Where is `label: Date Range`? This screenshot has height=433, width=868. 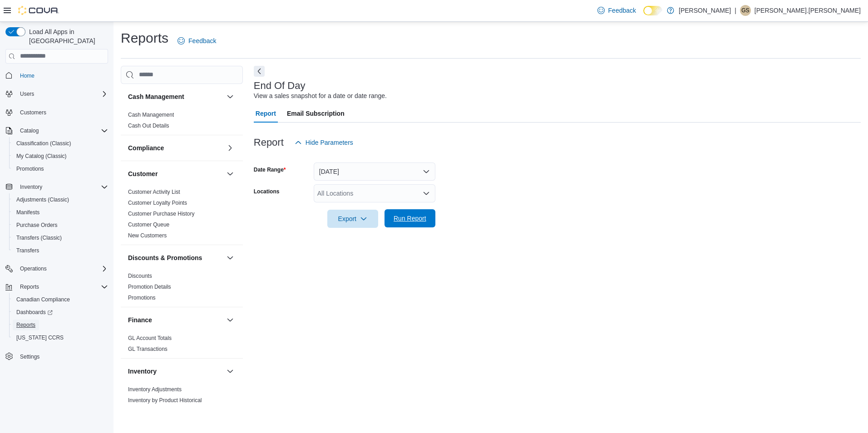 label: Date Range is located at coordinates (270, 170).